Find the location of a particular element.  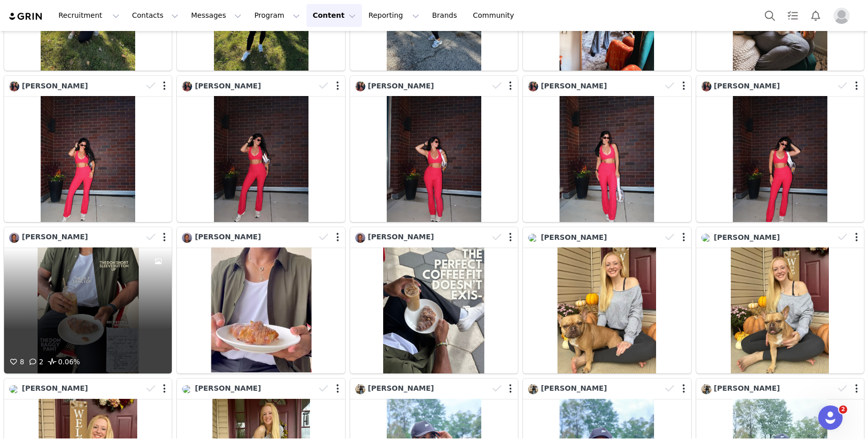

button: Profile is located at coordinates (843, 16).